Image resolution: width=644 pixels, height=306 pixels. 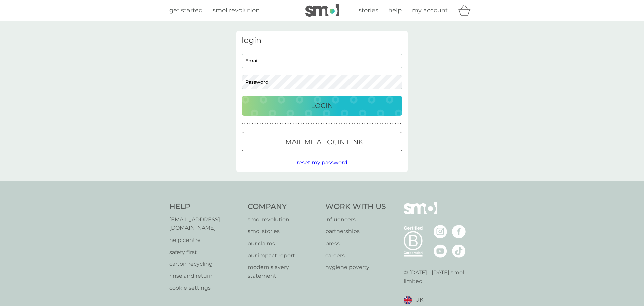 What do you see at coordinates (440, 232) in the screenshot?
I see `img: visit the smol Instagram page` at bounding box center [440, 232].